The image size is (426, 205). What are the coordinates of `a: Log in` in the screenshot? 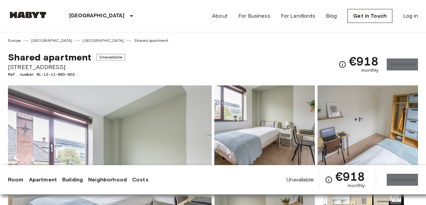 It's located at (410, 16).